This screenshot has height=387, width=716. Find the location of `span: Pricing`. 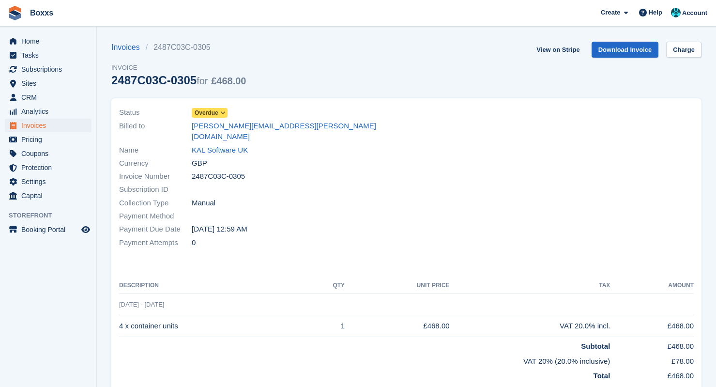

span: Pricing is located at coordinates (50, 139).